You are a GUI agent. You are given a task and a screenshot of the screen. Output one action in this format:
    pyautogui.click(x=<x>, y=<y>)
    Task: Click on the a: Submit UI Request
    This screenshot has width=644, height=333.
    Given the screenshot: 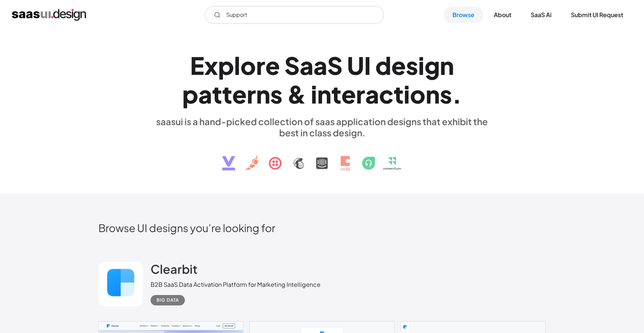 What is the action you would take?
    pyautogui.click(x=597, y=15)
    